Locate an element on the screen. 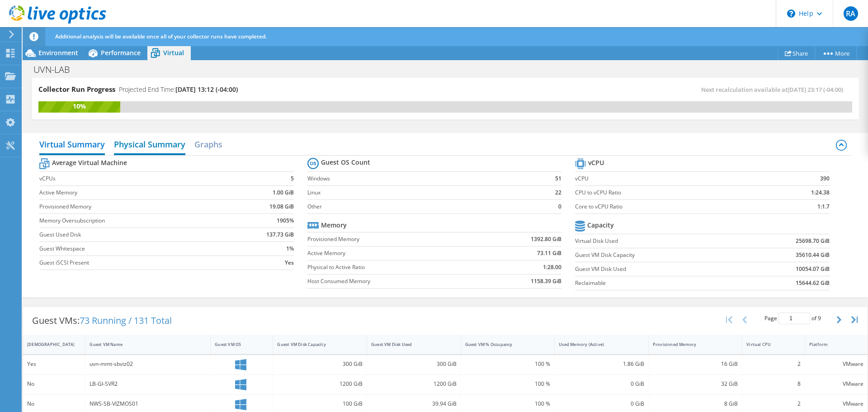 The image size is (868, 412). div: 1.86 GiB is located at coordinates (601, 364).